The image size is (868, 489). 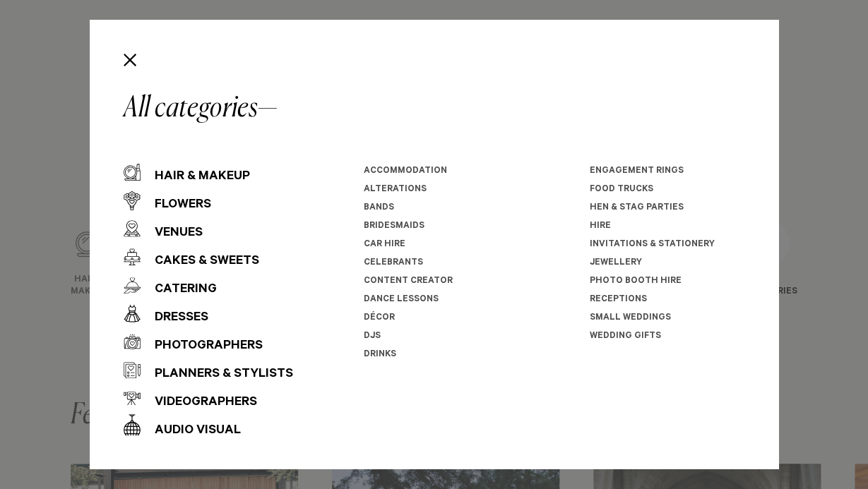 What do you see at coordinates (208, 229) in the screenshot?
I see `a: Venues` at bounding box center [208, 229].